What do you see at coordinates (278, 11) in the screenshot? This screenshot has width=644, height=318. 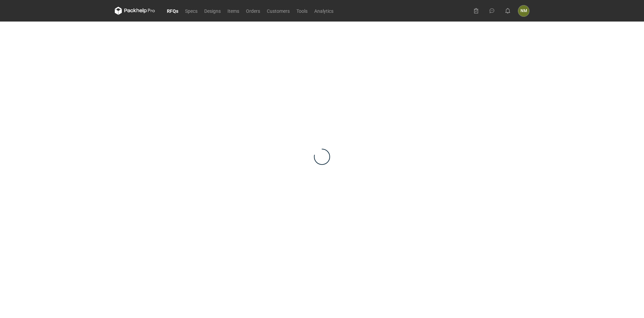 I see `a: Customers` at bounding box center [278, 11].